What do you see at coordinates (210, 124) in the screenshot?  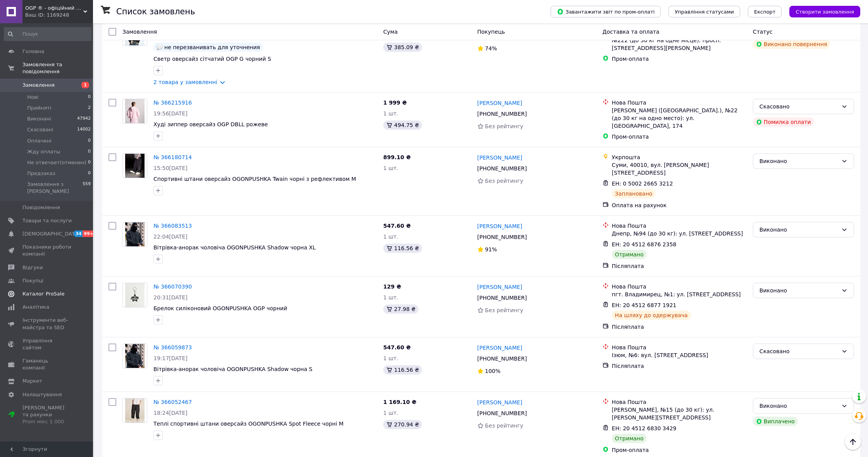 I see `span: Худі зиппер оверсайз OGP DBLL рожеве` at bounding box center [210, 124].